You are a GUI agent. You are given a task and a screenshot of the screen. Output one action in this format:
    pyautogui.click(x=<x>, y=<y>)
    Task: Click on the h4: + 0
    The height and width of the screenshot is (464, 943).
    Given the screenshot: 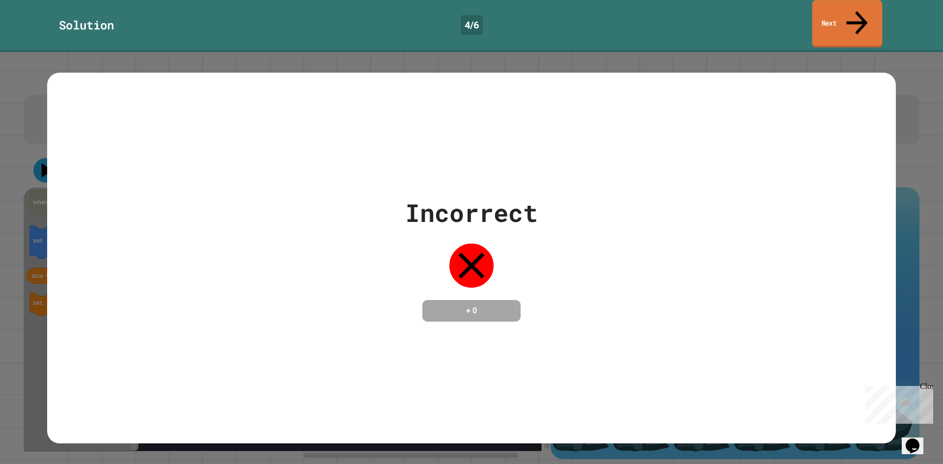 What is the action you would take?
    pyautogui.click(x=471, y=311)
    